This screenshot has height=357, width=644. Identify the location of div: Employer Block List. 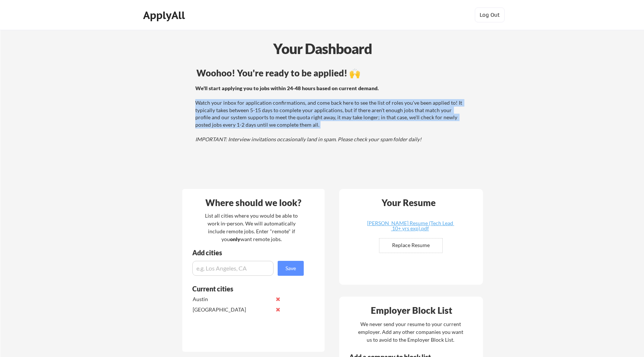
(411, 310).